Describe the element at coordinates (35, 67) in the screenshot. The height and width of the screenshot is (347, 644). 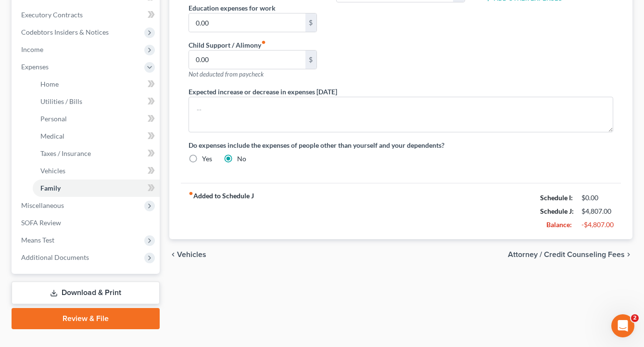
I see `span: Expenses` at that location.